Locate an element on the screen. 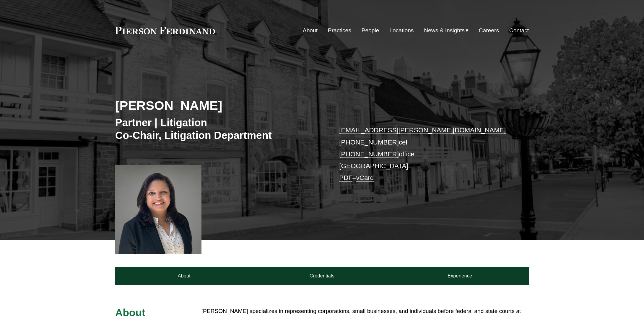 This screenshot has width=644, height=318. a: Credentials is located at coordinates (322, 276).